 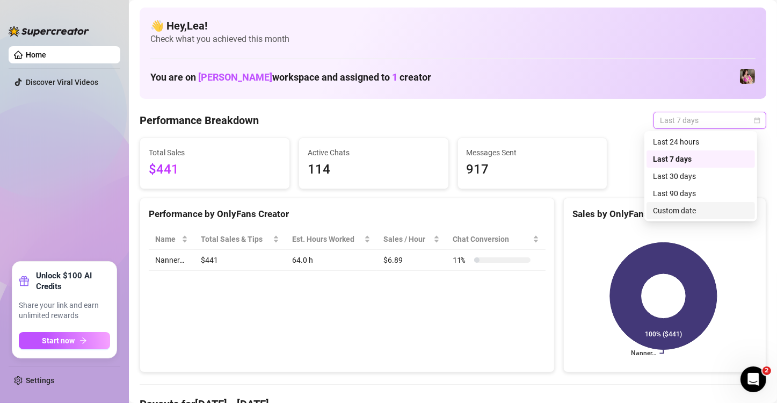 I want to click on span: Share your link and earn unlimited rewards, so click(x=64, y=311).